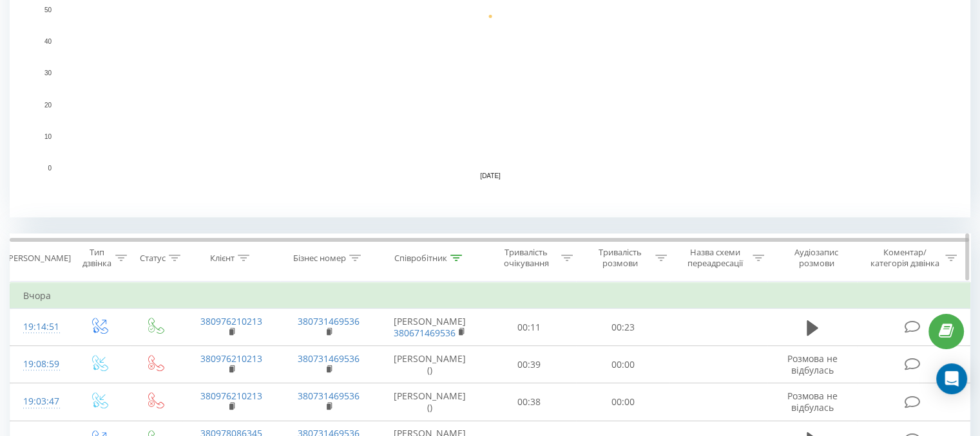 The image size is (980, 436). I want to click on text: 30, so click(48, 73).